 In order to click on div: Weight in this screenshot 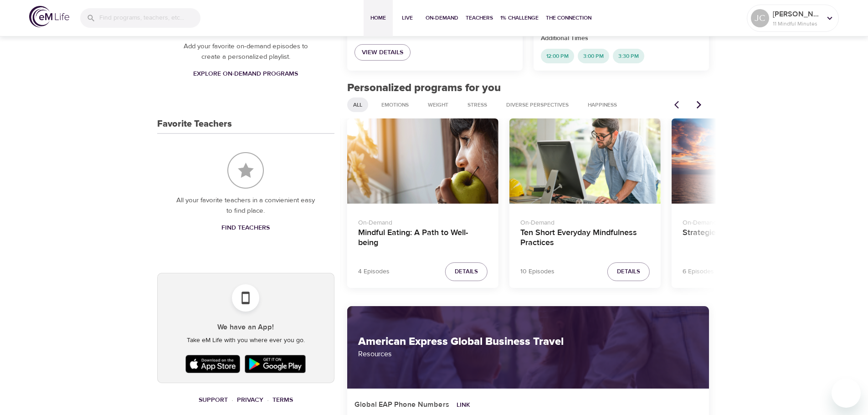, I will do `click(438, 105)`.